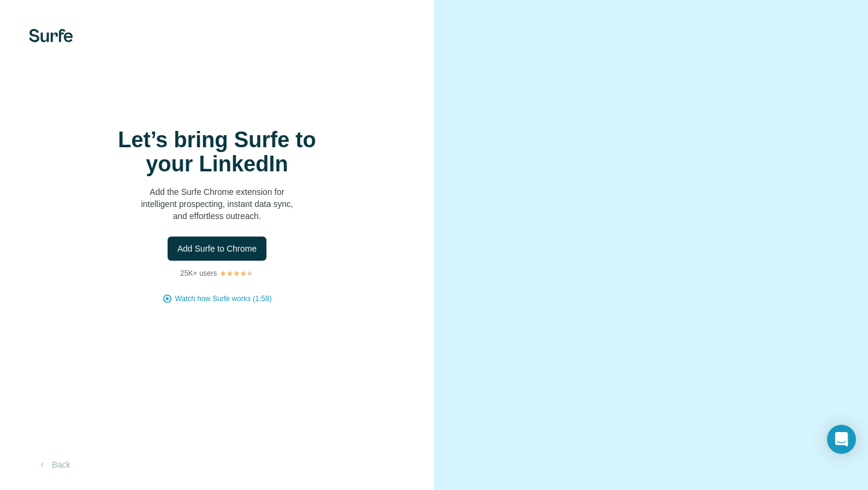 The width and height of the screenshot is (868, 490). Describe the element at coordinates (223, 299) in the screenshot. I see `button: Watch how Surfe works (1:58)` at that location.